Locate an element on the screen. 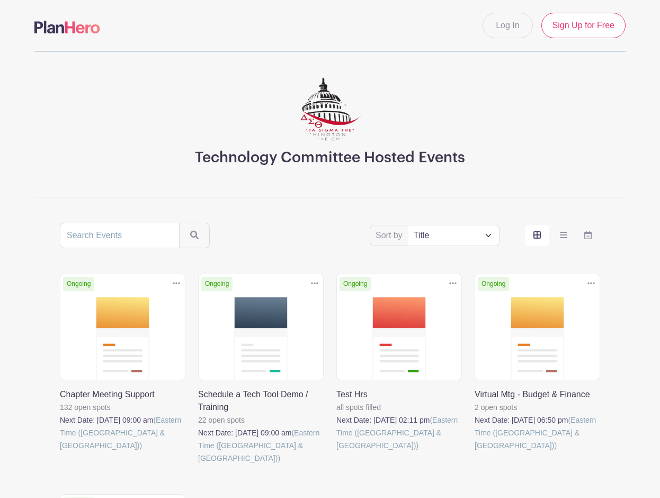 Image resolution: width=660 pixels, height=498 pixels. input: Search Events is located at coordinates (120, 235).